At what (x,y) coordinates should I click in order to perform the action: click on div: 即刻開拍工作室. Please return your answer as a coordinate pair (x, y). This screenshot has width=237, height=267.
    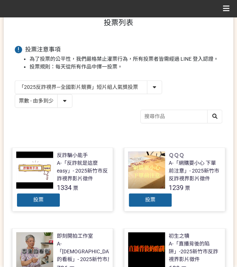
    Looking at the image, I should click on (75, 236).